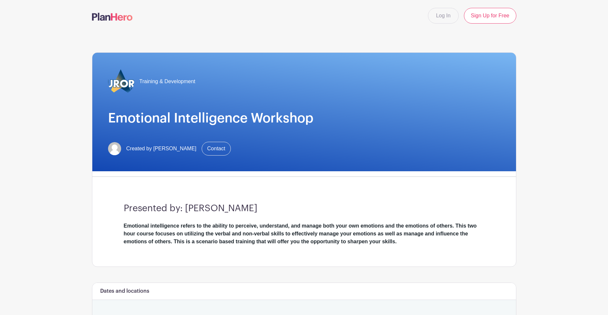 The height and width of the screenshot is (315, 608). I want to click on span: Training & Development, so click(167, 81).